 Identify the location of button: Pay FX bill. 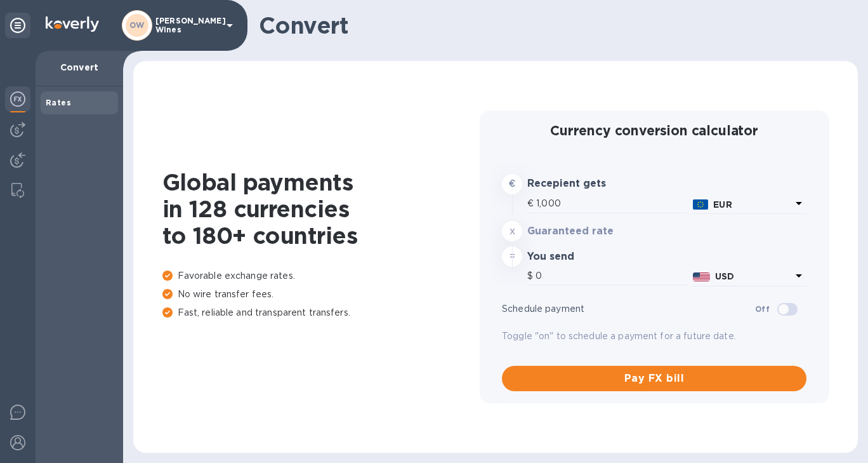
(654, 378).